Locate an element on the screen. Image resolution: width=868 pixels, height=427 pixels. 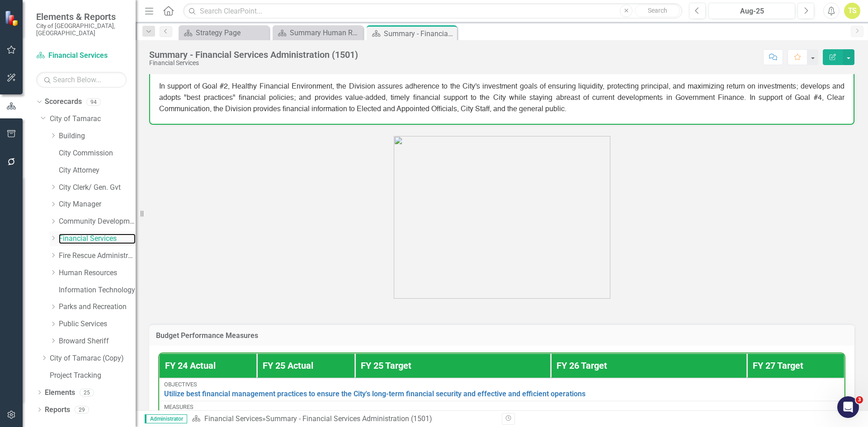
img: ClearPoint Strategy is located at coordinates (12, 18).